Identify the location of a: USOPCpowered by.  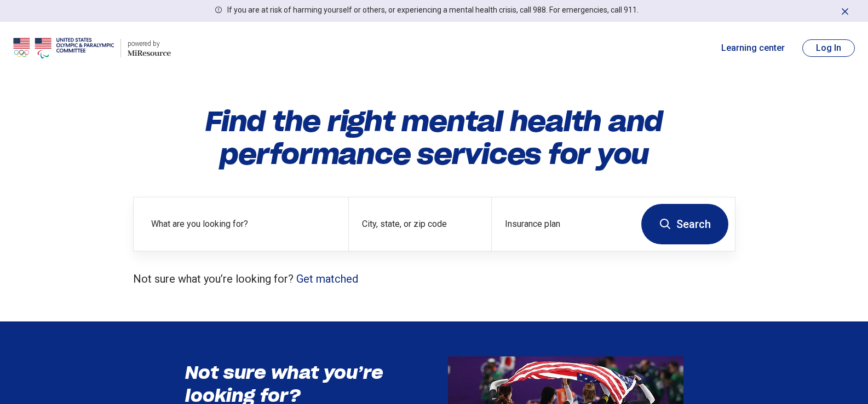
(92, 48).